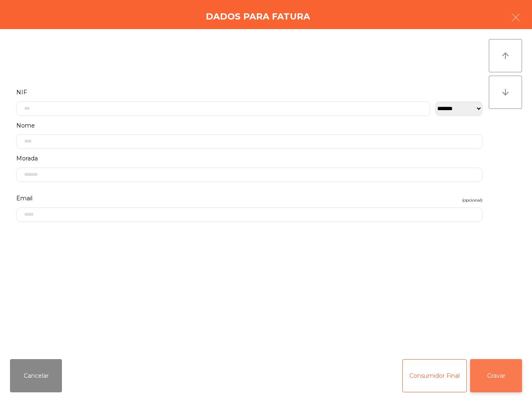 The width and height of the screenshot is (532, 399). Describe the element at coordinates (24, 198) in the screenshot. I see `span: Email` at that location.